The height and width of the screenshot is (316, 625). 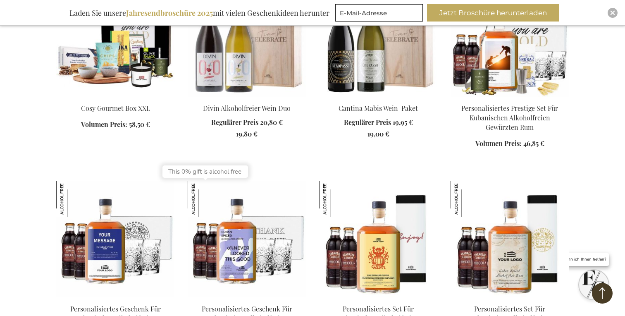 What do you see at coordinates (510, 97) in the screenshot?
I see `a: Personalised Non-Alcoholic Cuban Spiced Rum Prestige Set Personalisiertes Prestige Set Für Kubani...` at bounding box center [510, 97].